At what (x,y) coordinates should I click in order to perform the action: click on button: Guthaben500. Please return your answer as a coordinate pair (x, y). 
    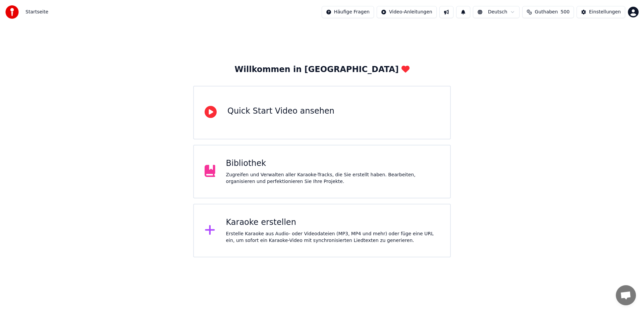
    Looking at the image, I should click on (549, 12).